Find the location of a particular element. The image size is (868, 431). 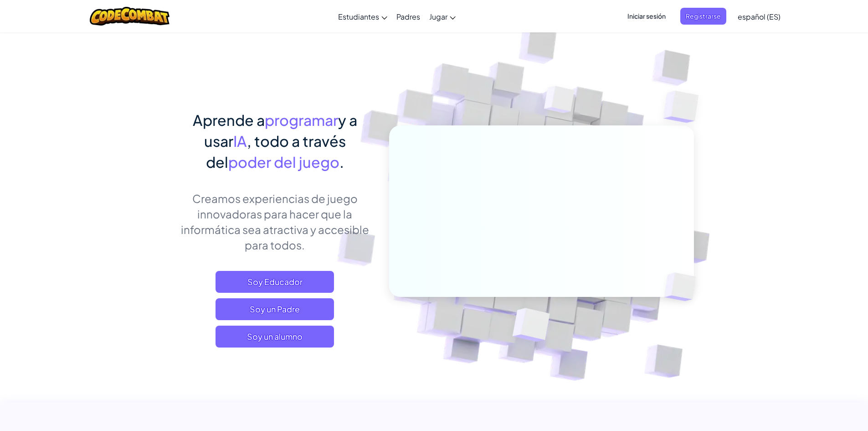

span: IA is located at coordinates (240, 141).